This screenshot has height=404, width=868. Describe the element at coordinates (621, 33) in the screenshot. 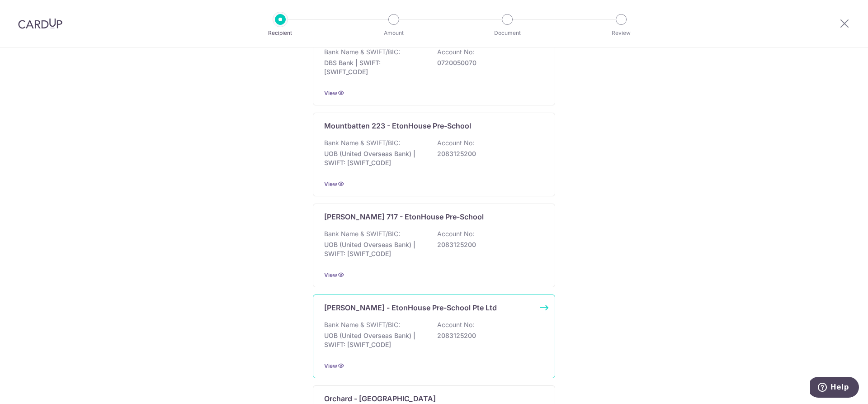

I see `p: Review` at that location.